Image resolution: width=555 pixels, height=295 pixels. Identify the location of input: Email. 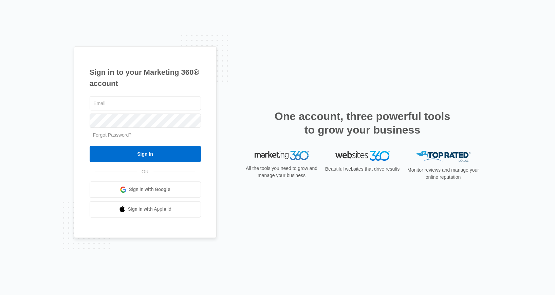
(145, 103).